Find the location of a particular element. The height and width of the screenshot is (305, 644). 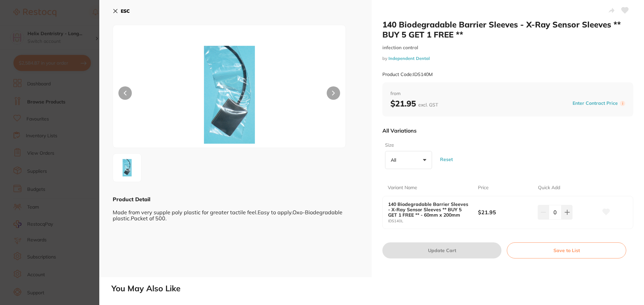

button: Update Cart is located at coordinates (442, 251).